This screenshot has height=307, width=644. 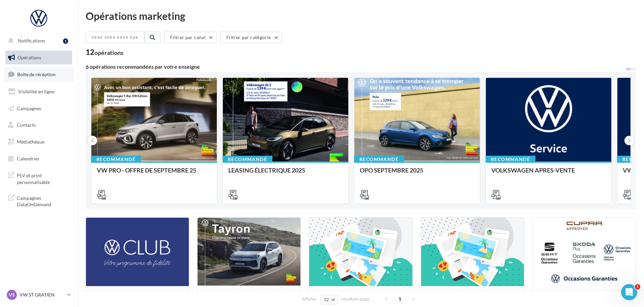 I want to click on span: Visibilité en ligne, so click(x=36, y=92).